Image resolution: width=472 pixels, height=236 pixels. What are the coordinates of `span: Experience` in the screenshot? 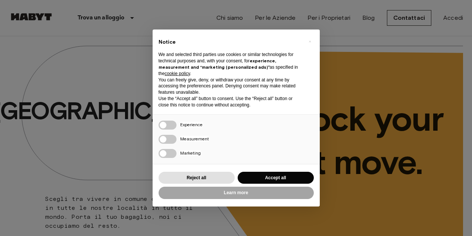 It's located at (192, 124).